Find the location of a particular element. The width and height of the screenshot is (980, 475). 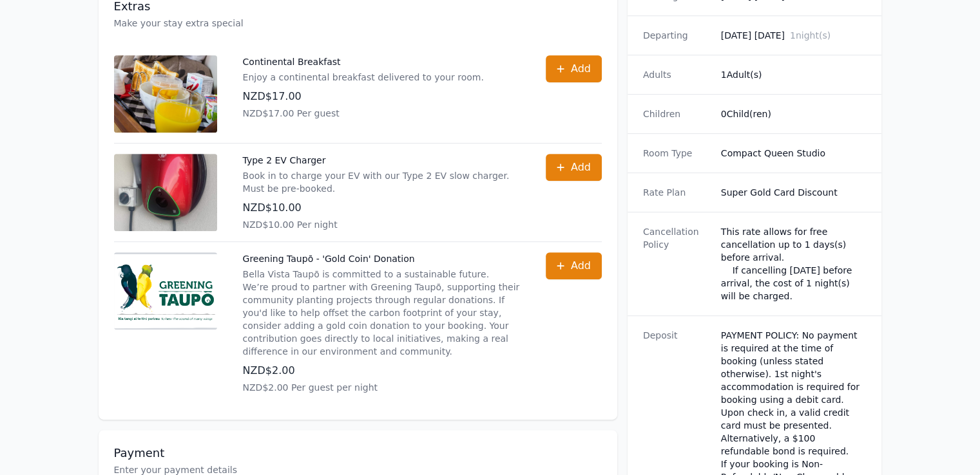

span: 1 night(s) is located at coordinates (810, 35).